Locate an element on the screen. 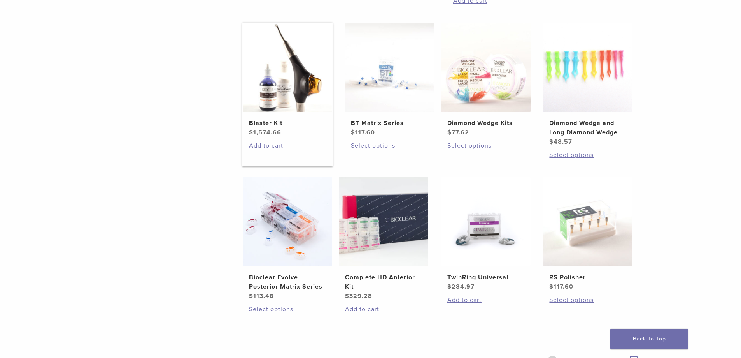  a: Add to cart: “TwinRing Universal” is located at coordinates (486, 300).